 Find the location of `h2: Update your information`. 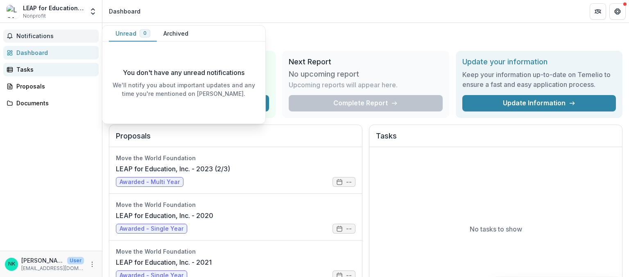

h2: Update your information is located at coordinates (539, 62).